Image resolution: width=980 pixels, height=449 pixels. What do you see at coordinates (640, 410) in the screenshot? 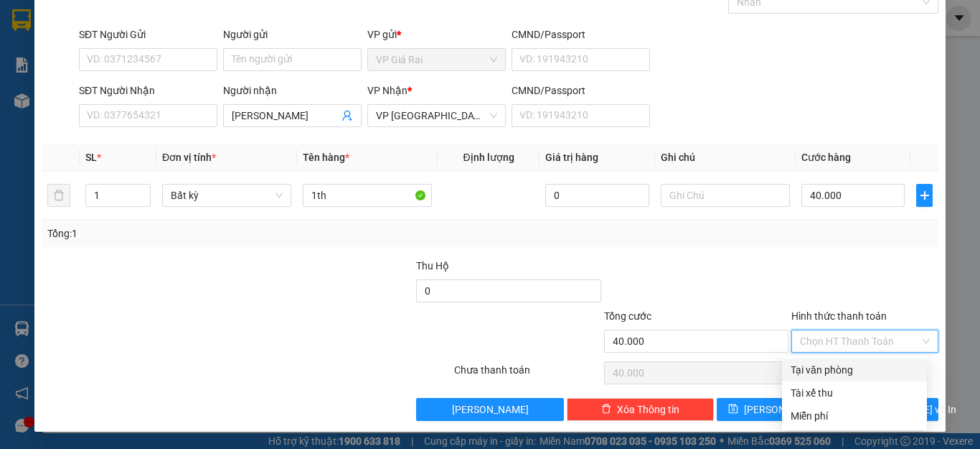
I see `button: deleteXóa Thông tin` at bounding box center [640, 410].